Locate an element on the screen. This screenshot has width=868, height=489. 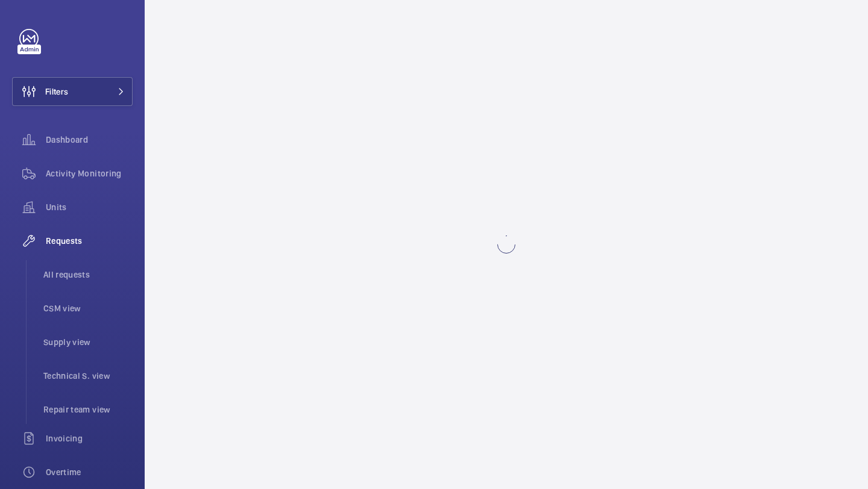
span: Dashboard is located at coordinates (89, 139).